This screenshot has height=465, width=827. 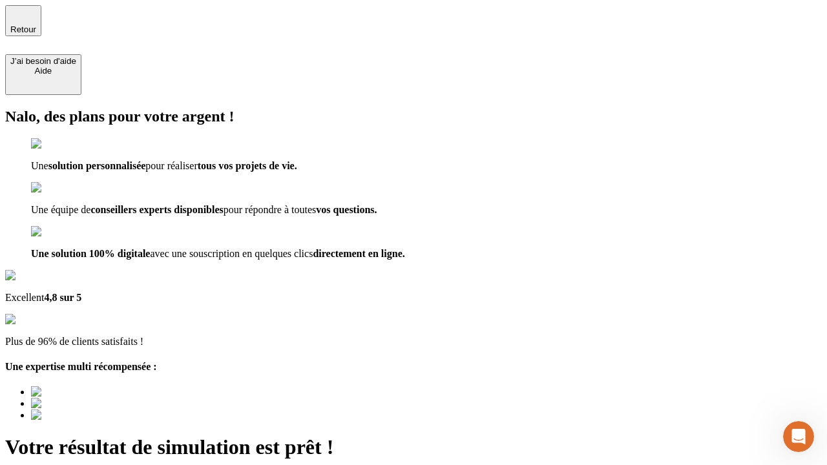 What do you see at coordinates (61, 209) in the screenshot?
I see `span: Une équipe de` at bounding box center [61, 209].